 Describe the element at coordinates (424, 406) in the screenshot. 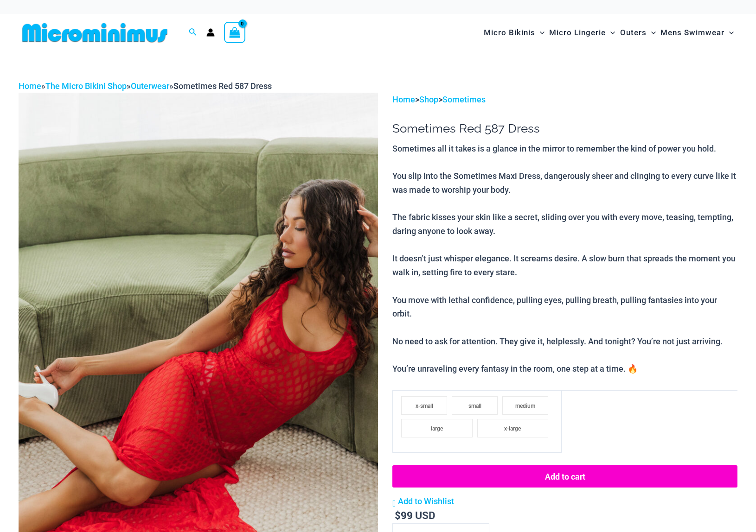

I see `span: x-small` at that location.